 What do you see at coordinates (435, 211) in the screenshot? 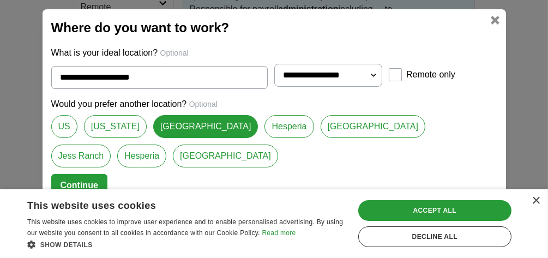
I see `div: Accept all` at bounding box center [435, 211].